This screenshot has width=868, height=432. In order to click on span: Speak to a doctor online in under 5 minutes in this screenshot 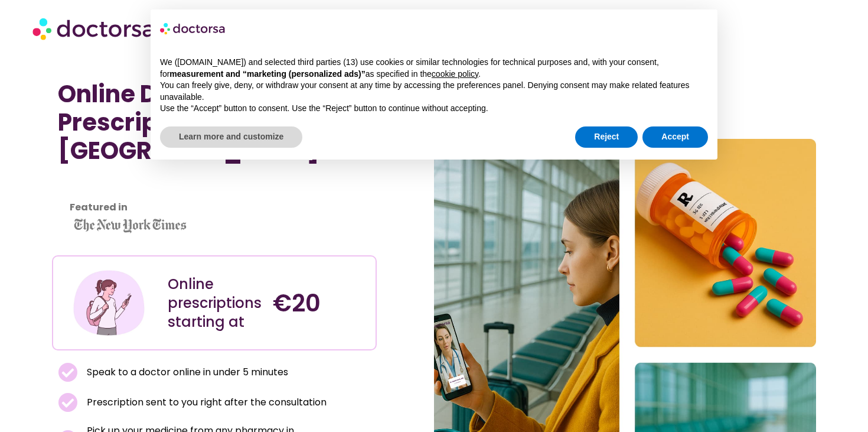, I will do `click(186, 372)`.